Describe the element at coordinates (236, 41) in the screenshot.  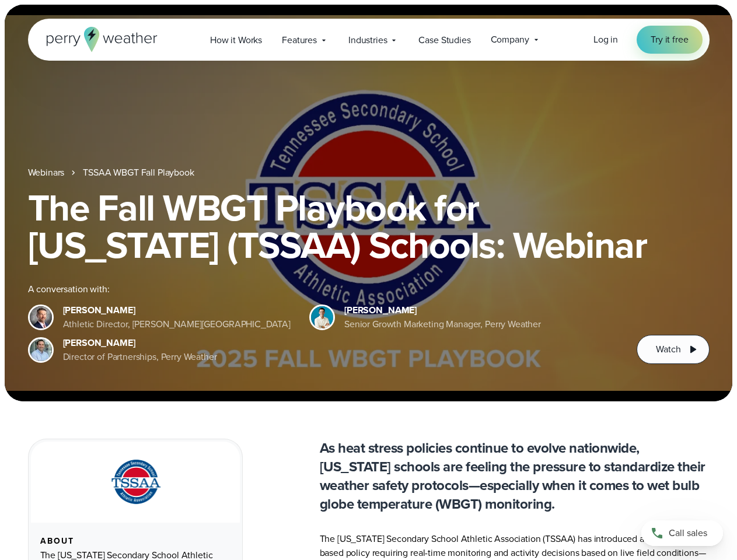
I see `span: How it Works` at that location.